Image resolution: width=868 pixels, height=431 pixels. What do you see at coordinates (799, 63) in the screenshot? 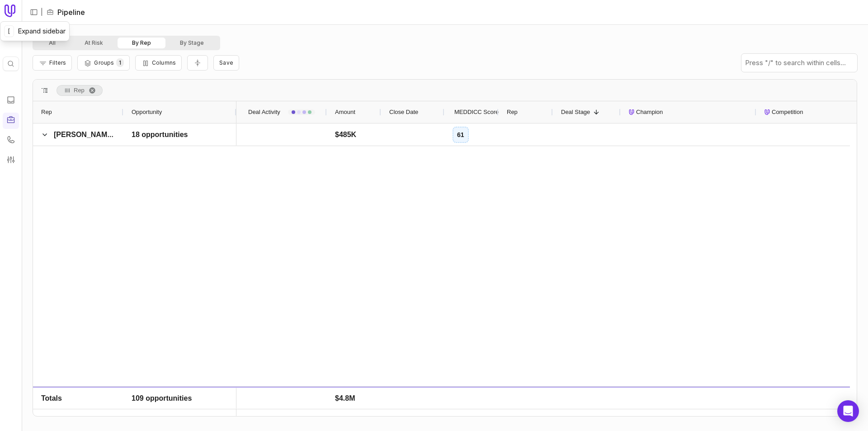
I see `input: Press "/" to search within cells...` at bounding box center [799, 63].